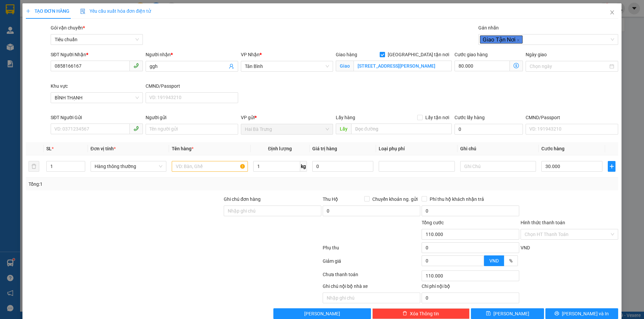 This screenshot has height=319, width=644. I want to click on input: Nhập ghi chú, so click(371, 298).